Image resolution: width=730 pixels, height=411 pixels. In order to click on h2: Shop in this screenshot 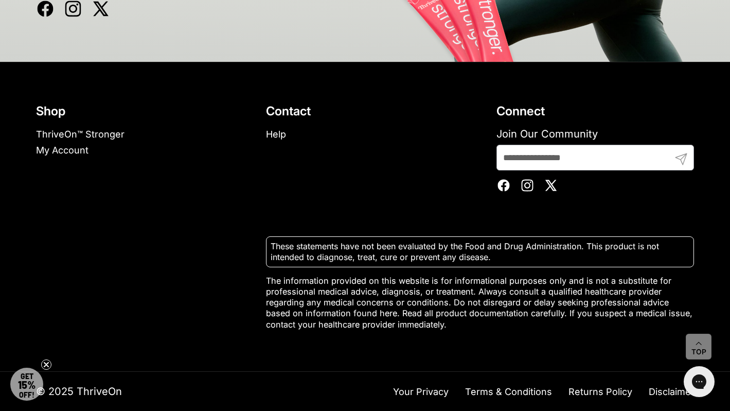, I will do `click(135, 111)`.